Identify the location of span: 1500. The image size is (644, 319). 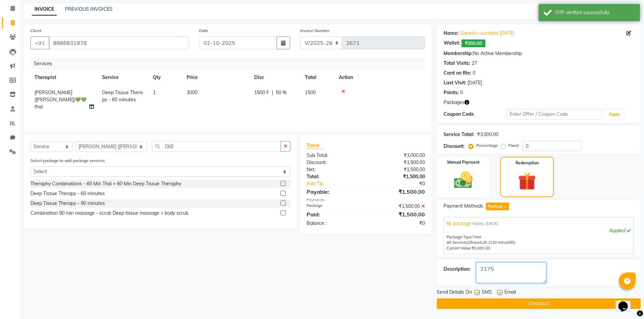
(310, 92).